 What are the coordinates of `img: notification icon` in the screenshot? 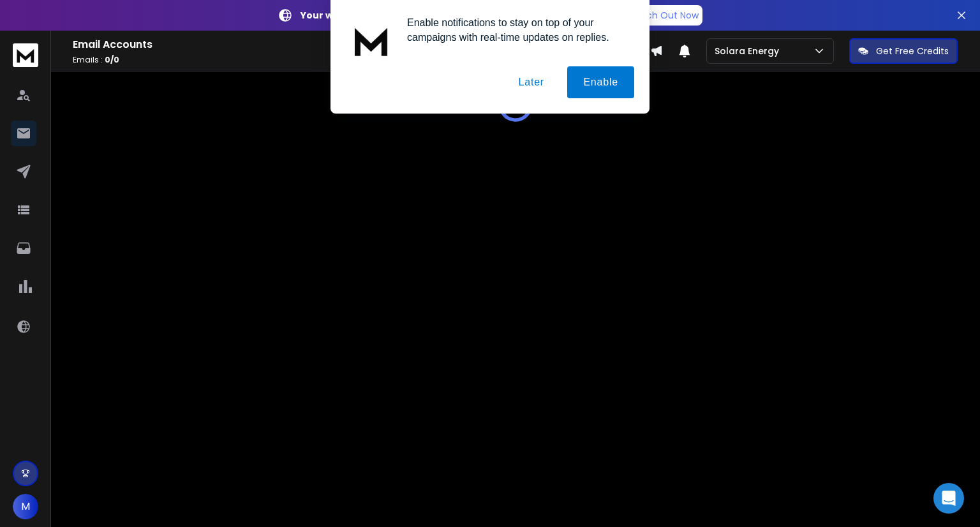 It's located at (371, 41).